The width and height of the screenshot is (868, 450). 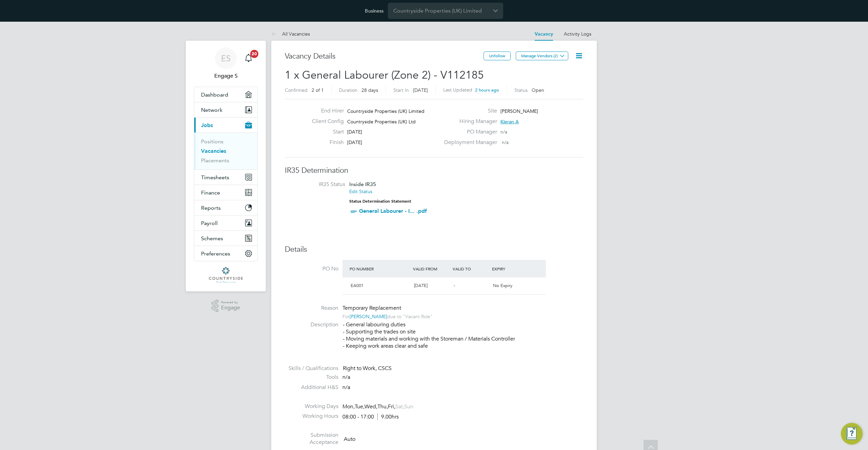 What do you see at coordinates (361, 192) in the screenshot?
I see `a: Edit Status` at bounding box center [361, 192].